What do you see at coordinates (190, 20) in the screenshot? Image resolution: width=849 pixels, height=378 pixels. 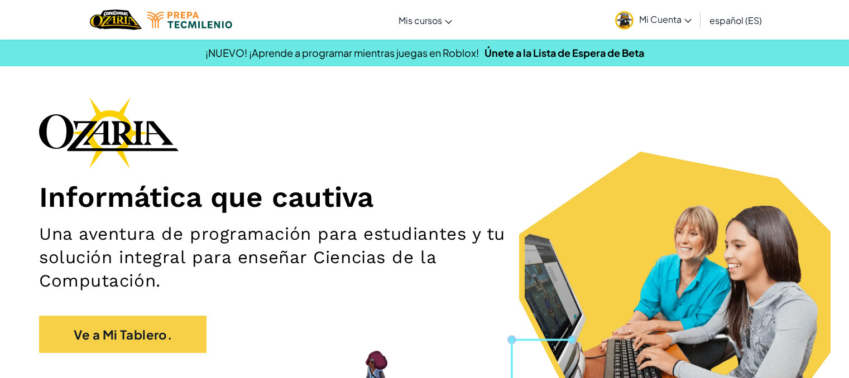 I see `img: Logotipo de Tecmilenio` at bounding box center [190, 20].